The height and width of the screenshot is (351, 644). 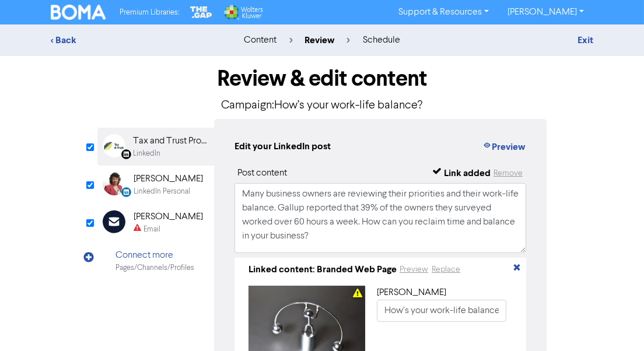 What do you see at coordinates (323, 269) in the screenshot?
I see `div: Linked content: Branded Web Page` at bounding box center [323, 269].